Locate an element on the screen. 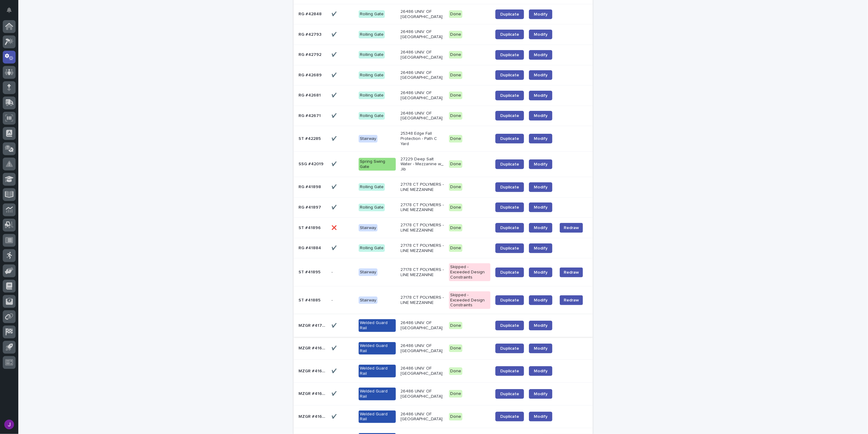 The height and width of the screenshot is (434, 868). p: RG #41897 is located at coordinates (311, 206).